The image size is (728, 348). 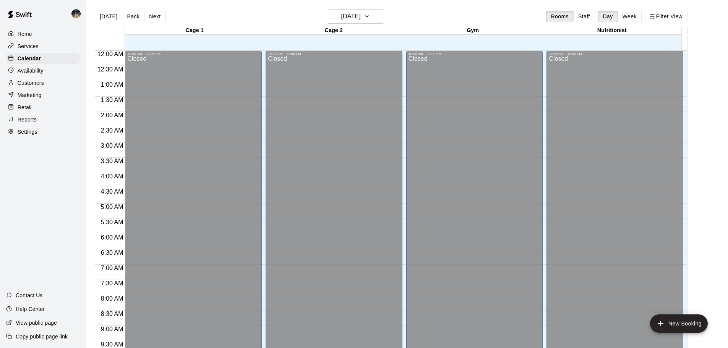 What do you see at coordinates (612, 31) in the screenshot?
I see `div: Nutritionist` at bounding box center [612, 31].